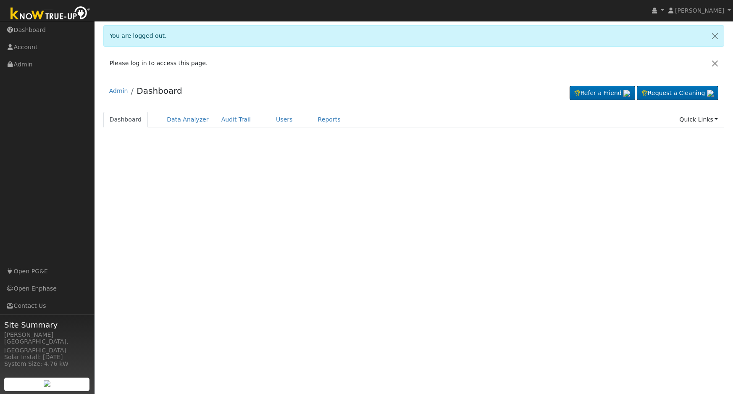 The image size is (733, 394). What do you see at coordinates (236, 119) in the screenshot?
I see `a: Audit Trail` at bounding box center [236, 119].